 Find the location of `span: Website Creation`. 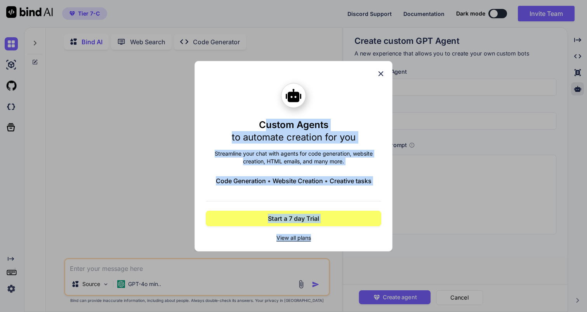

span: Website Creation is located at coordinates (298, 181).